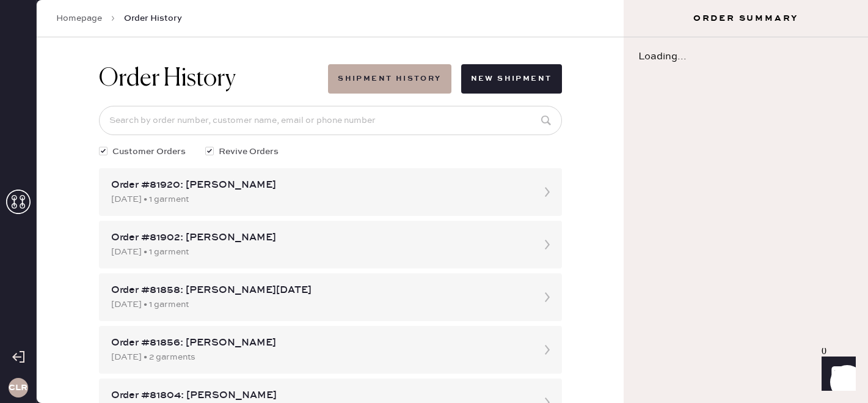  I want to click on button: New Shipment, so click(511, 79).